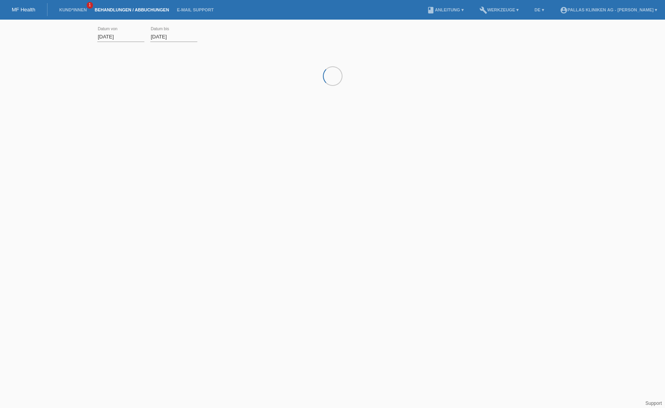 The height and width of the screenshot is (408, 665). I want to click on a: Kund*innen, so click(73, 10).